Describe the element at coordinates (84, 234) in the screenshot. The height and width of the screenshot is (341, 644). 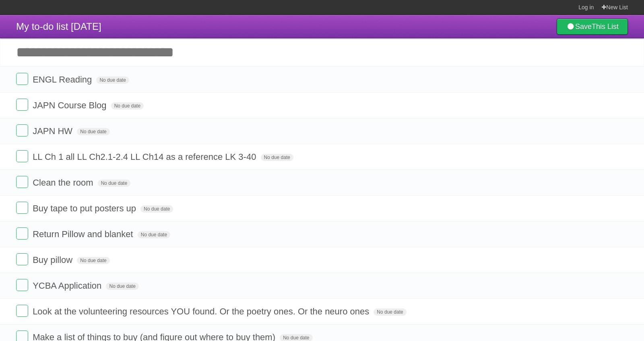
I see `span: Return Pillow and blanket` at that location.